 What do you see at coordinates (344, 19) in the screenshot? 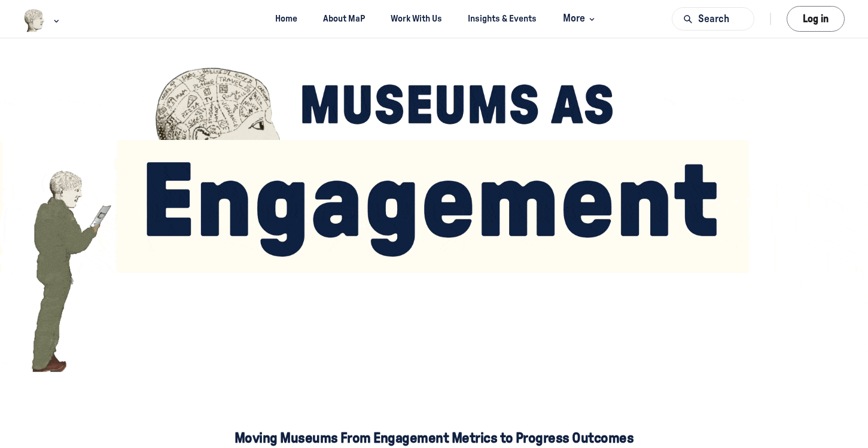
I see `a: About MaP` at bounding box center [344, 19].